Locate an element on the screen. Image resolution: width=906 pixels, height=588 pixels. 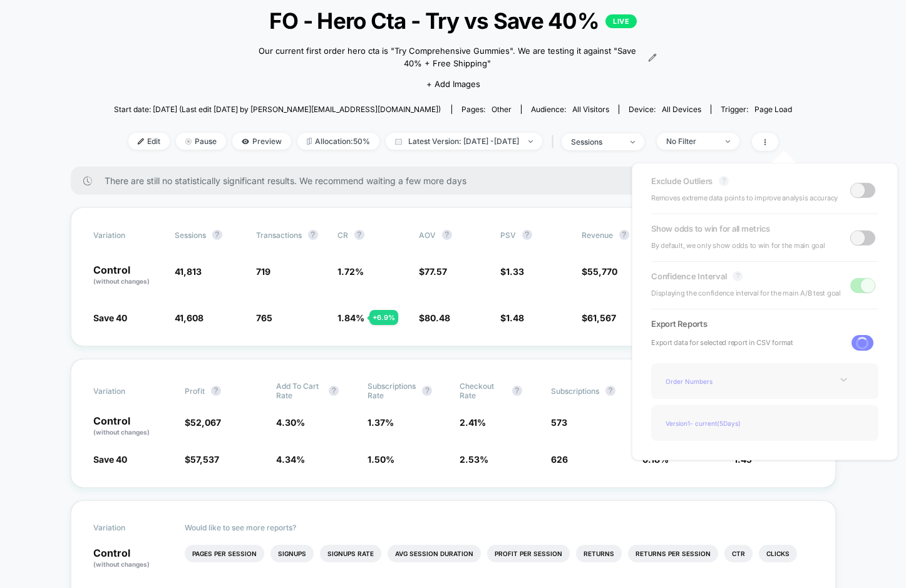
li: Returns is located at coordinates (598, 554).